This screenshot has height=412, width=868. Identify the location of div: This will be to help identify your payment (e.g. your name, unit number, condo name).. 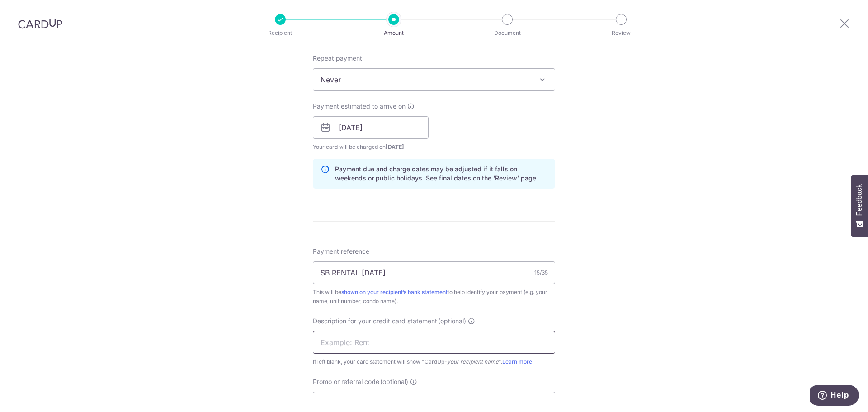
(434, 297).